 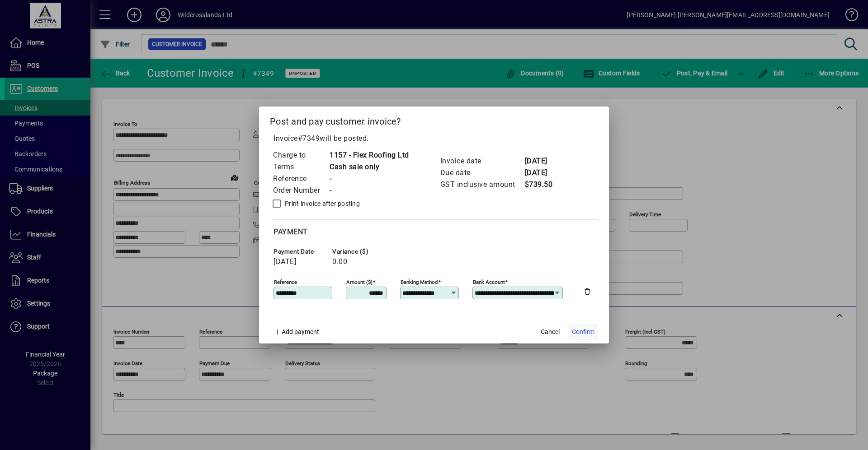 I want to click on span: Payment, so click(x=290, y=232).